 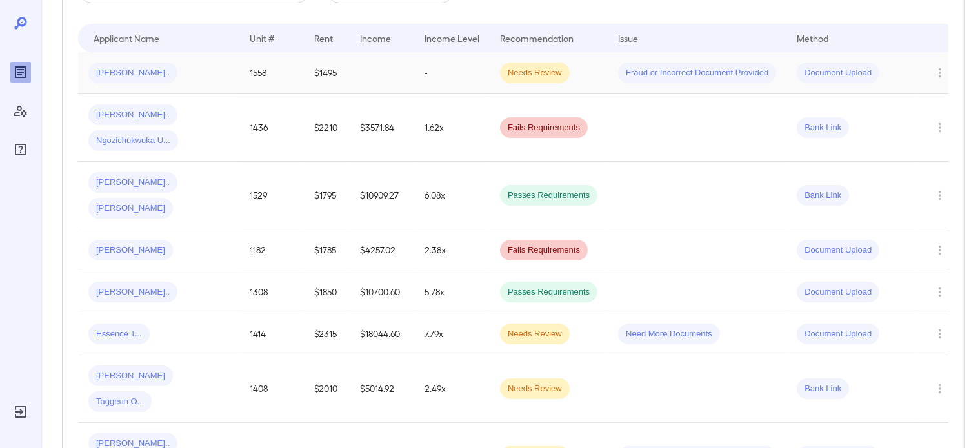 What do you see at coordinates (382, 334) in the screenshot?
I see `td: $18044.60` at bounding box center [382, 334].